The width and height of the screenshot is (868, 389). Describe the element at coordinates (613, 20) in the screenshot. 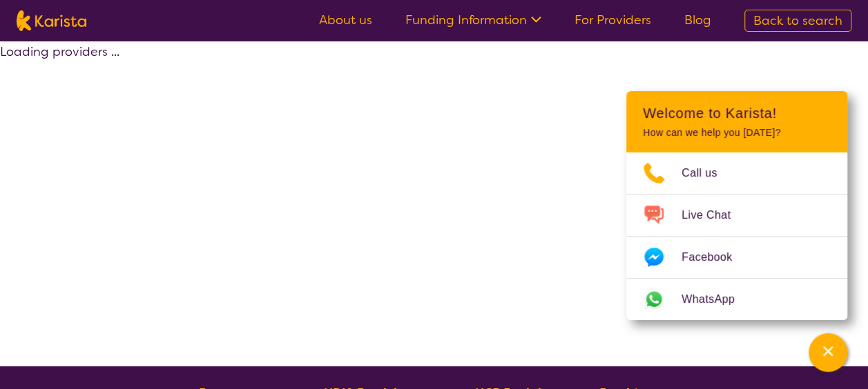

I see `a: For Providers` at that location.